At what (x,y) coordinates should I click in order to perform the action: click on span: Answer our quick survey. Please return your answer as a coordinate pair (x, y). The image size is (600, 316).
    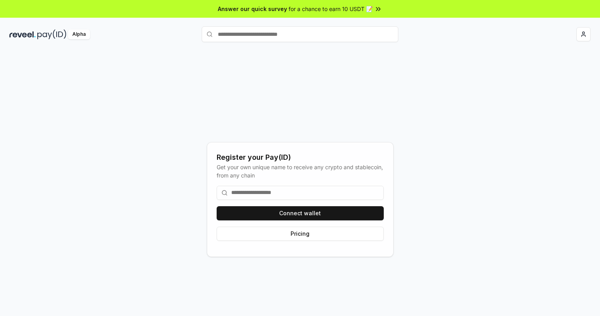
    Looking at the image, I should click on (252, 9).